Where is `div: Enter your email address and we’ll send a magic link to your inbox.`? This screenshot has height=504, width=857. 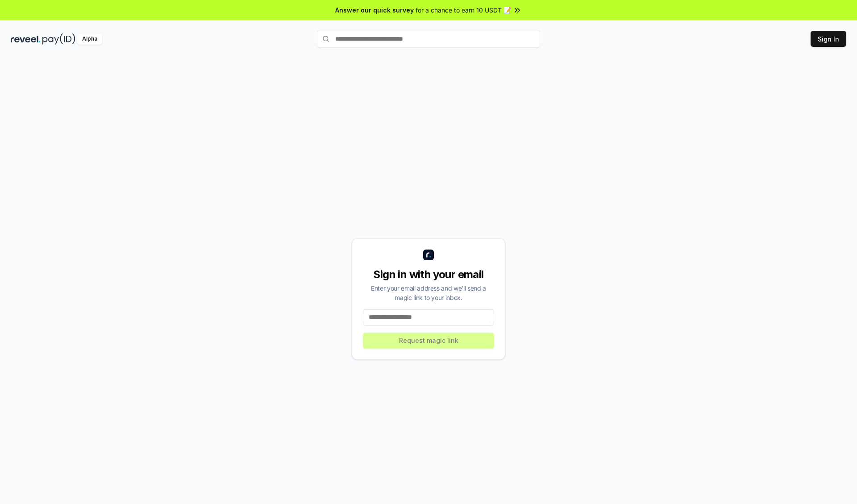
div: Enter your email address and we’ll send a magic link to your inbox. is located at coordinates (429, 293).